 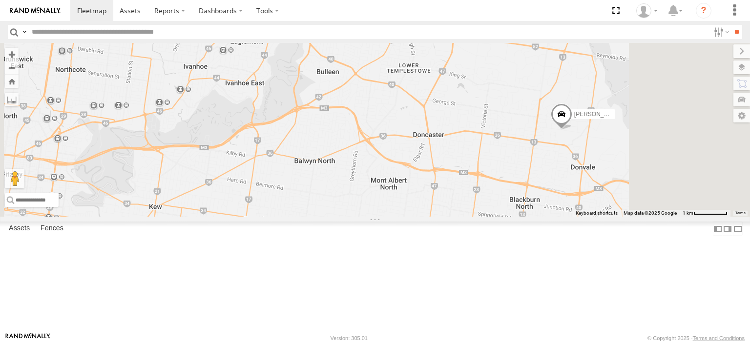 I want to click on button: Zoom in, so click(x=12, y=54).